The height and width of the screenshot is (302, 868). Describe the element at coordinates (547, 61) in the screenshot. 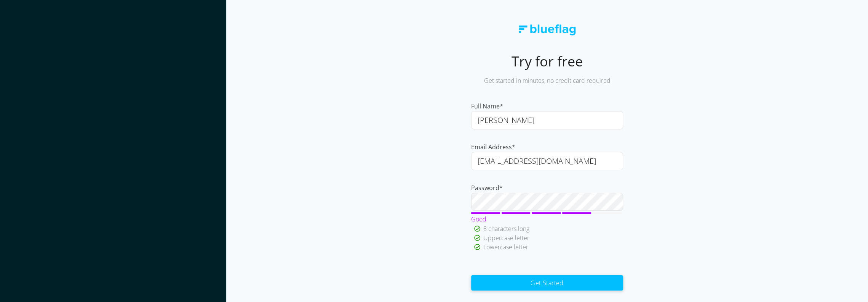

I see `span: Try for free` at that location.